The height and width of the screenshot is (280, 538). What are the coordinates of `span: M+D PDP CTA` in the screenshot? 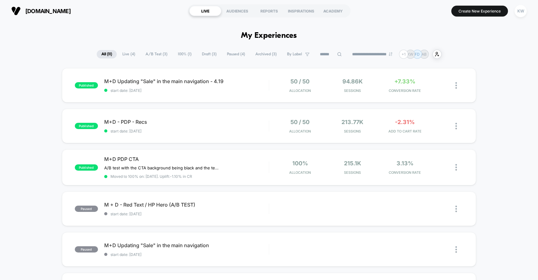 It's located at (186, 159).